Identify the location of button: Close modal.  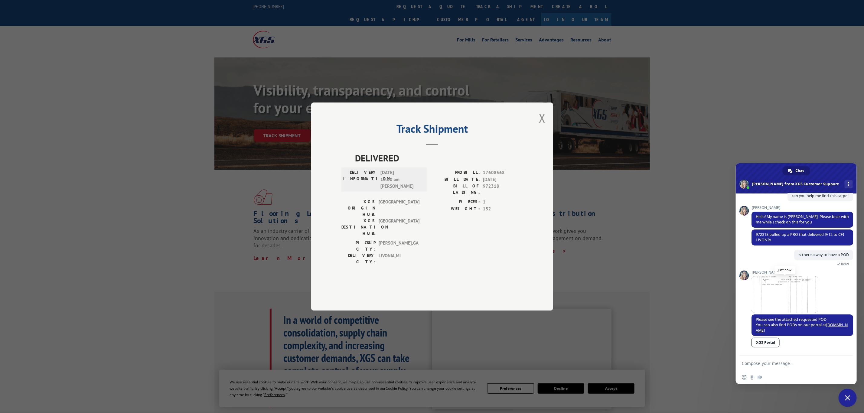
(542, 118).